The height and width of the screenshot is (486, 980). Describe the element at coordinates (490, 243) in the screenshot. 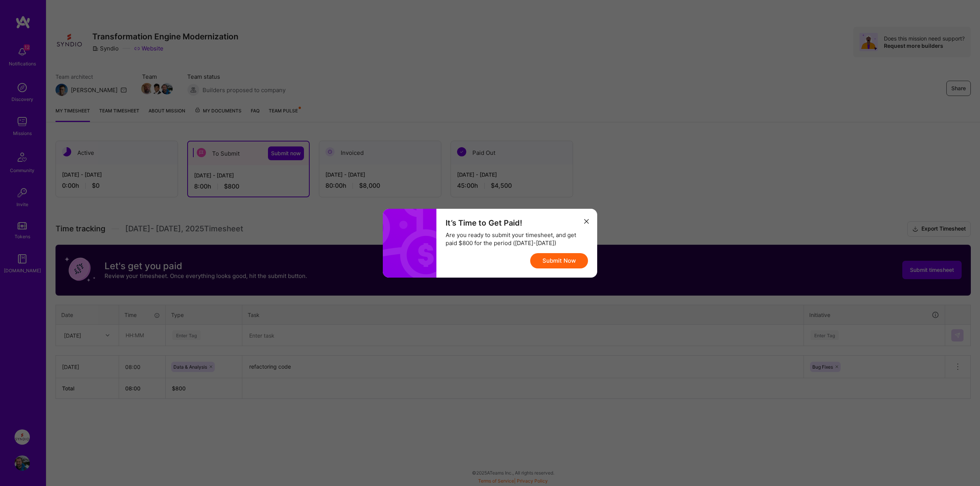

I see `div: modal` at that location.